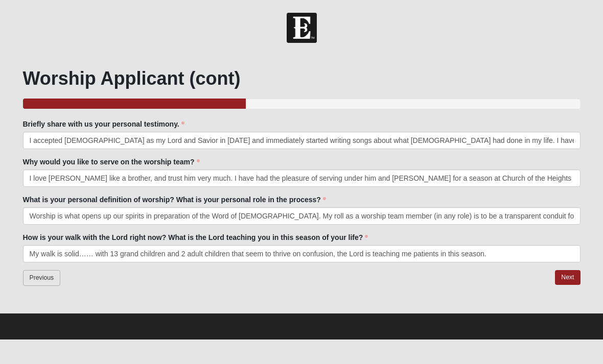  I want to click on h1: Worship Applicant (cont), so click(302, 79).